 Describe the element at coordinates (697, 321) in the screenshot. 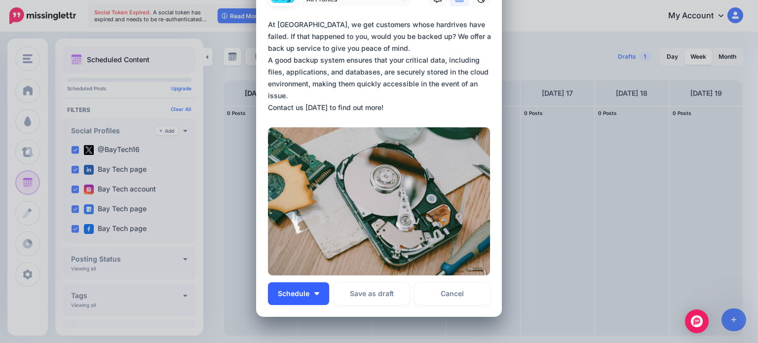

I see `div: Open Intercom Messenger` at that location.